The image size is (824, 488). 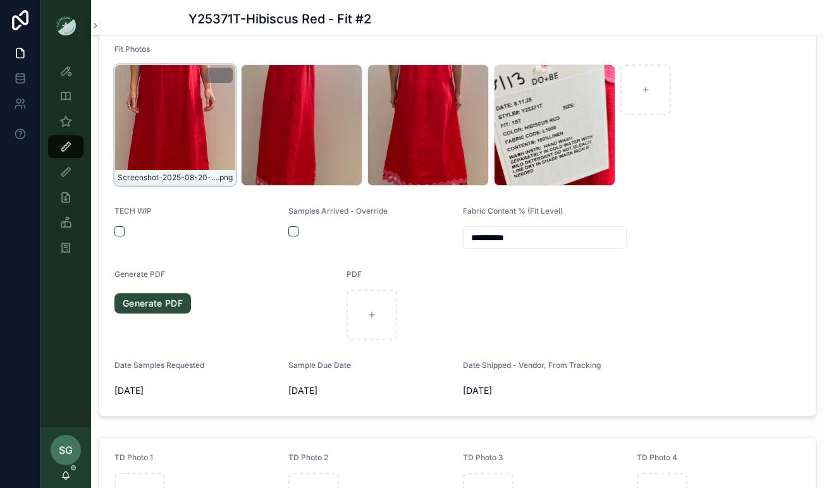 What do you see at coordinates (133, 457) in the screenshot?
I see `span: TD Photo 1` at bounding box center [133, 457].